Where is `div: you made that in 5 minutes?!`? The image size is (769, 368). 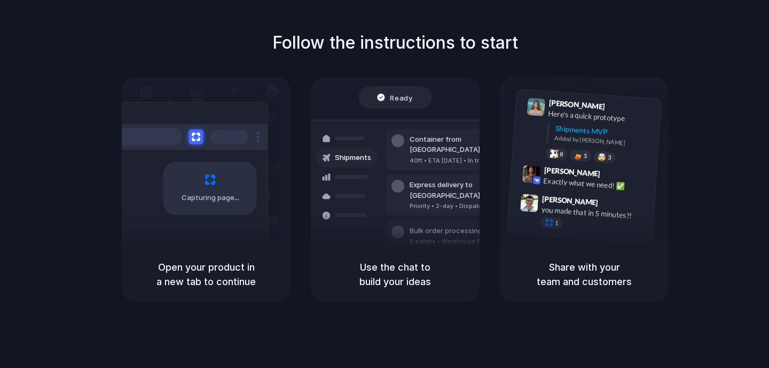
div: you made that in 5 minutes?! is located at coordinates (595, 213).